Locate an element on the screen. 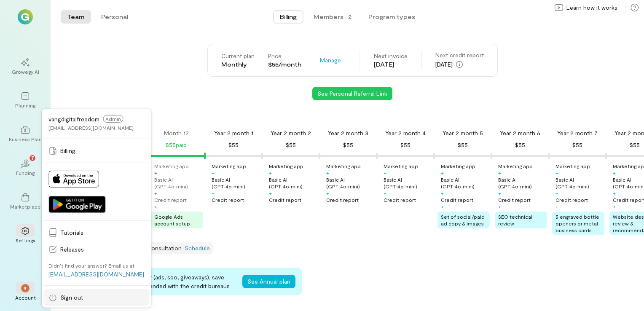 This screenshot has height=311, width=644. button: See Annual plan is located at coordinates (269, 282).